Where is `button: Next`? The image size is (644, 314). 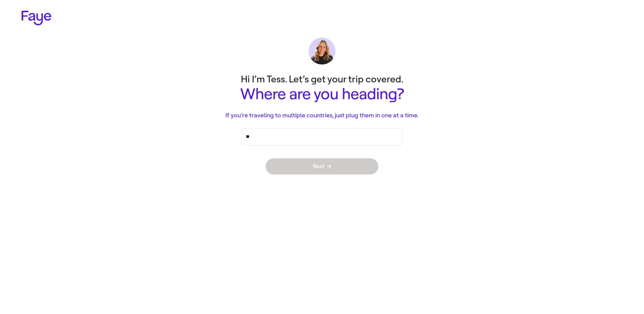 button: Next is located at coordinates (322, 166).